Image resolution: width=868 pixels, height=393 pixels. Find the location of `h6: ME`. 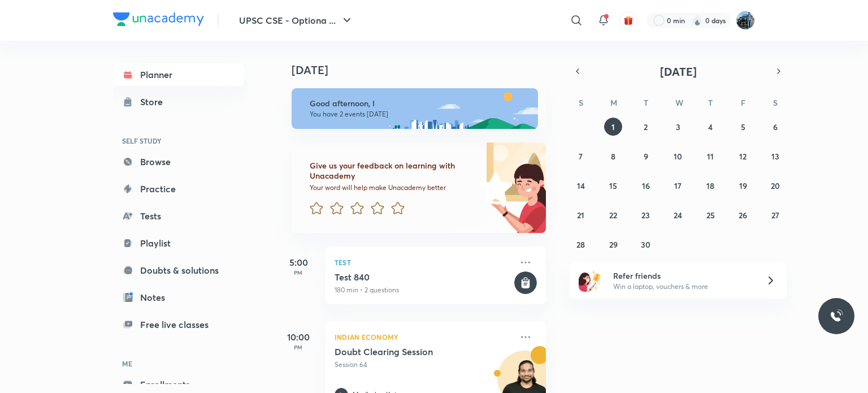

h6: ME is located at coordinates (179, 364).